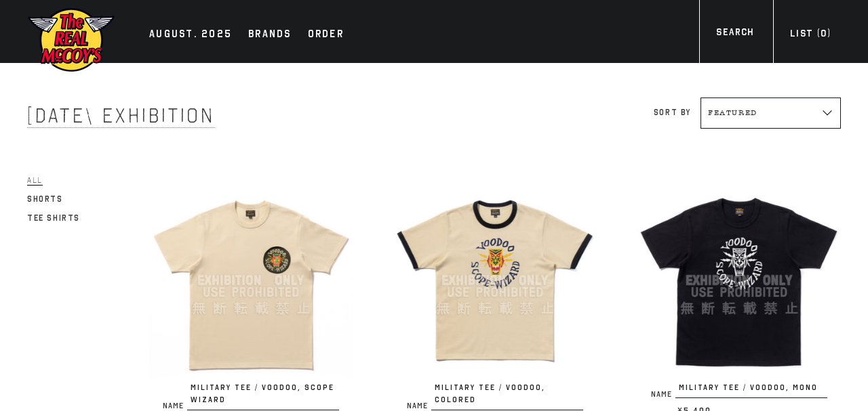 Image resolution: width=868 pixels, height=411 pixels. I want to click on a: All, so click(34, 180).